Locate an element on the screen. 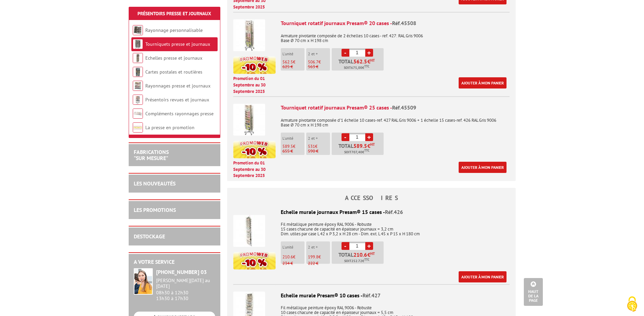  a: Présentoirs revues et journaux is located at coordinates (177, 100).